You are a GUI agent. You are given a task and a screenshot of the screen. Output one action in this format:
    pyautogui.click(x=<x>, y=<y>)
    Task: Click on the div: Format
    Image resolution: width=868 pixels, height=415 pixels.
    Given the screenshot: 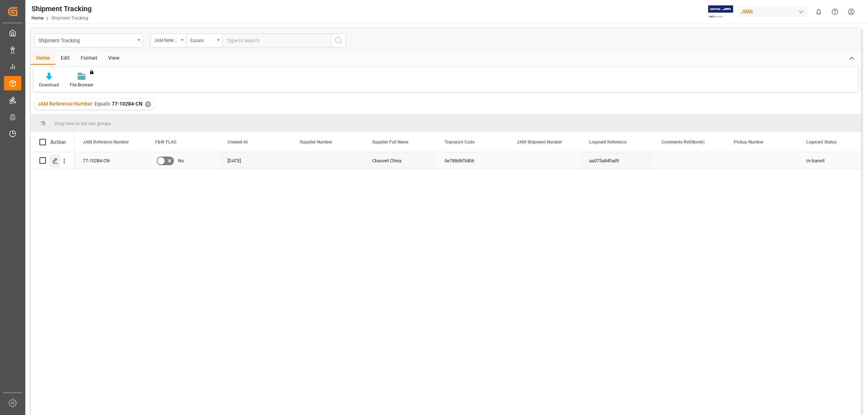 What is the action you would take?
    pyautogui.click(x=89, y=59)
    